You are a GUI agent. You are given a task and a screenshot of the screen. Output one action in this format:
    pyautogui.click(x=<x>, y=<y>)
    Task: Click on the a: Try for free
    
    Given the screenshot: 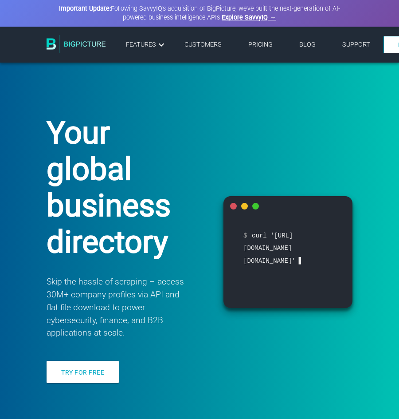 What is the action you would take?
    pyautogui.click(x=82, y=372)
    